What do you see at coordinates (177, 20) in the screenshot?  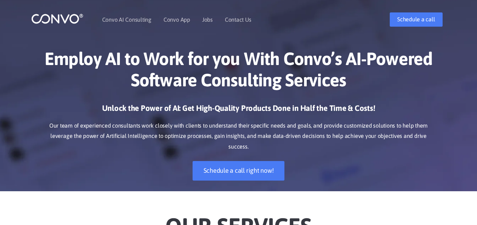 I see `a: Convo App` at bounding box center [177, 20].